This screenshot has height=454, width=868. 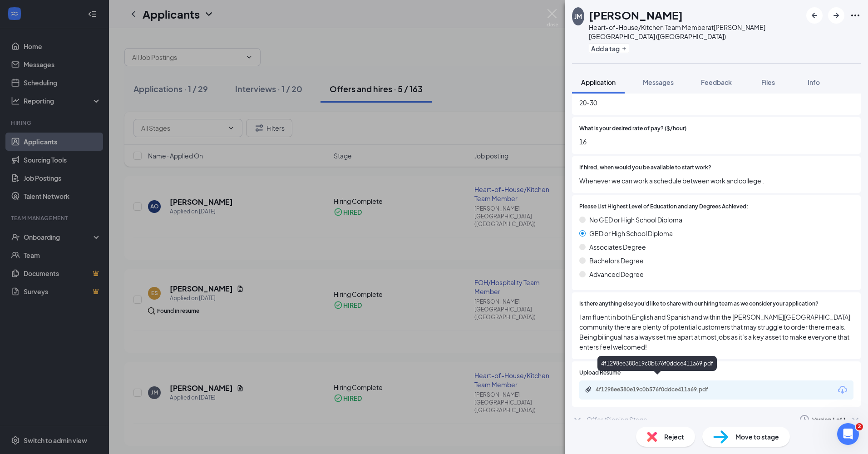 I want to click on a: Paperclip4f1298ee380e19c0b576f0ddce411a69.pdf, so click(x=659, y=390).